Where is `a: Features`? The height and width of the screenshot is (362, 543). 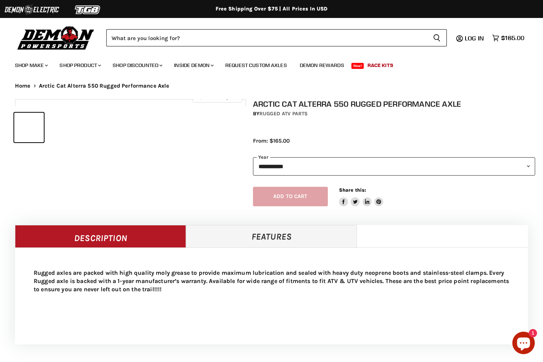 a: Features is located at coordinates (271, 236).